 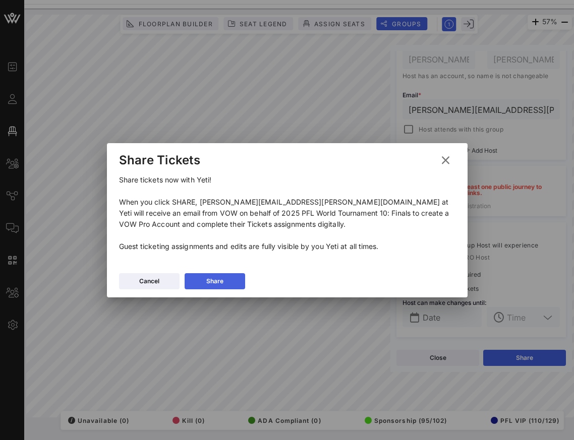 I want to click on div: Share Tickets, so click(x=159, y=160).